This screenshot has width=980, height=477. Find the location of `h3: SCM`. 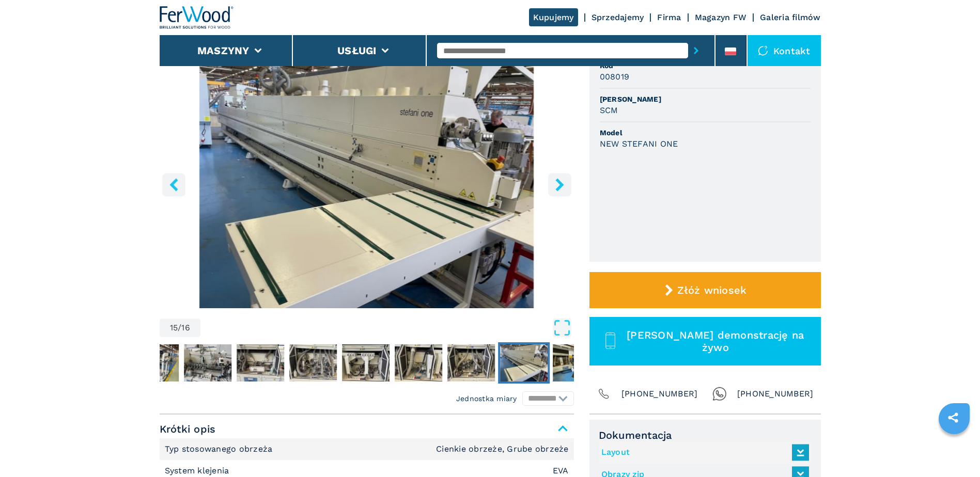

h3: SCM is located at coordinates (609, 110).